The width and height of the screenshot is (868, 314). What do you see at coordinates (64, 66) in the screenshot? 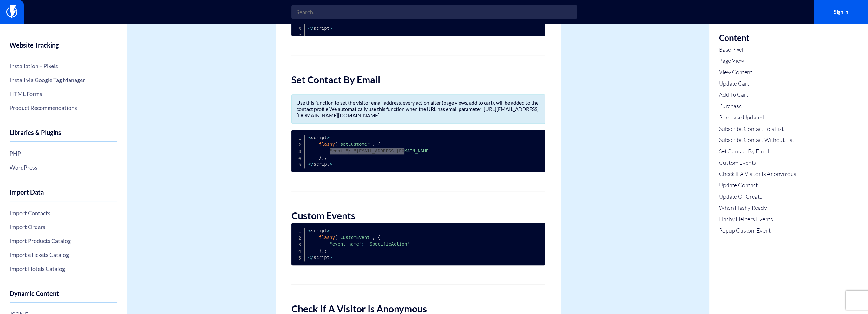
I see `a: Installation + Pixels` at bounding box center [64, 66].